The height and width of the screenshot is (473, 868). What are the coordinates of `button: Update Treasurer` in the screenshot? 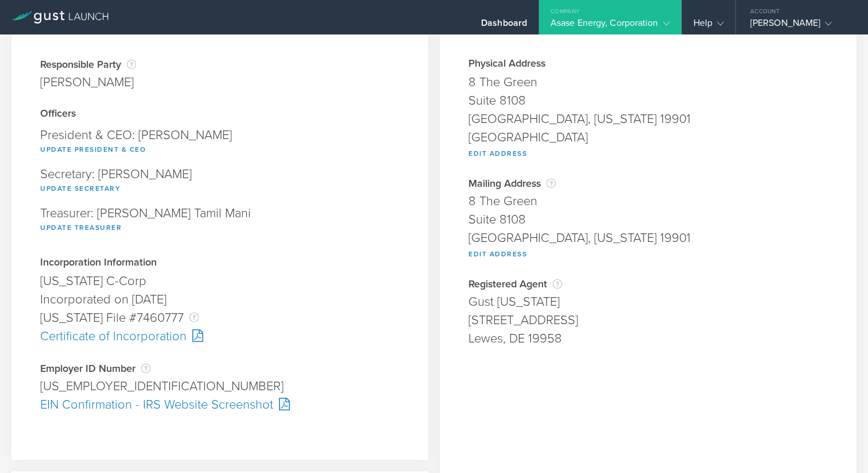 It's located at (81, 227).